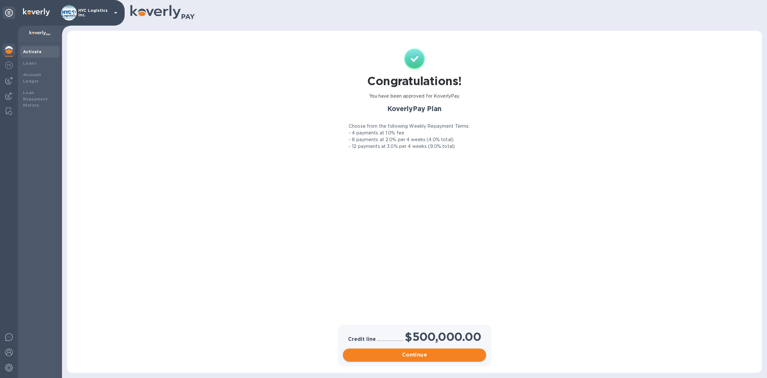 Image resolution: width=767 pixels, height=378 pixels. Describe the element at coordinates (415, 355) in the screenshot. I see `span: Continue` at that location.